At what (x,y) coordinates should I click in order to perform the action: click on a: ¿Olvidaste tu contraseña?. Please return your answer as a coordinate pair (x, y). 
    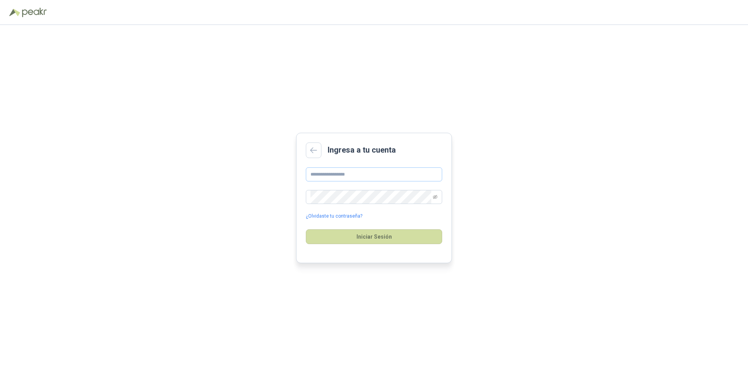
    Looking at the image, I should click on (334, 216).